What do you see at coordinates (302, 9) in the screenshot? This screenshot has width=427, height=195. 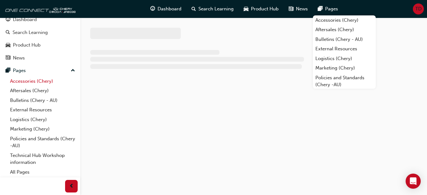 I see `span: News` at bounding box center [302, 9].